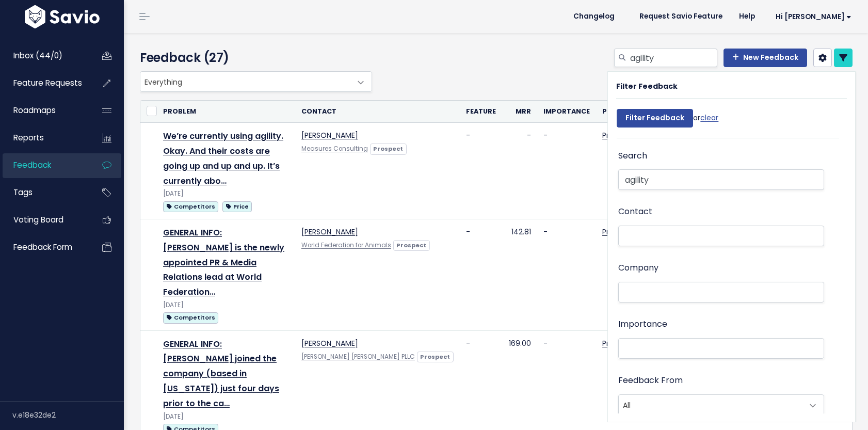 Image resolution: width=868 pixels, height=430 pixels. I want to click on div: or, so click(667, 121).